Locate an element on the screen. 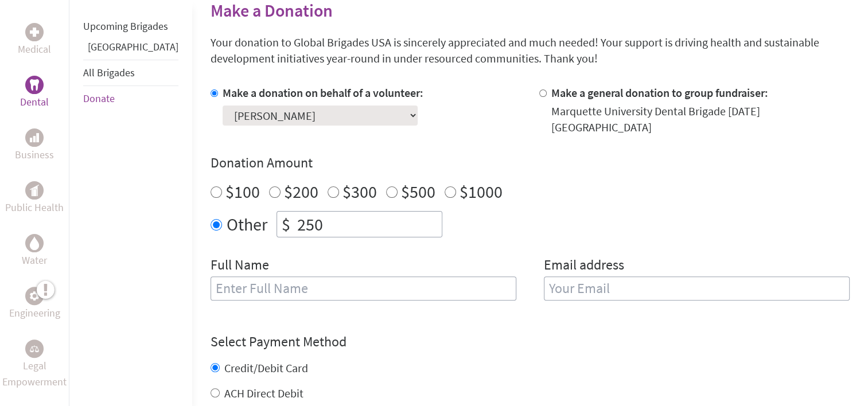 Image resolution: width=868 pixels, height=406 pixels. h4: Donation Amount is located at coordinates (530, 163).